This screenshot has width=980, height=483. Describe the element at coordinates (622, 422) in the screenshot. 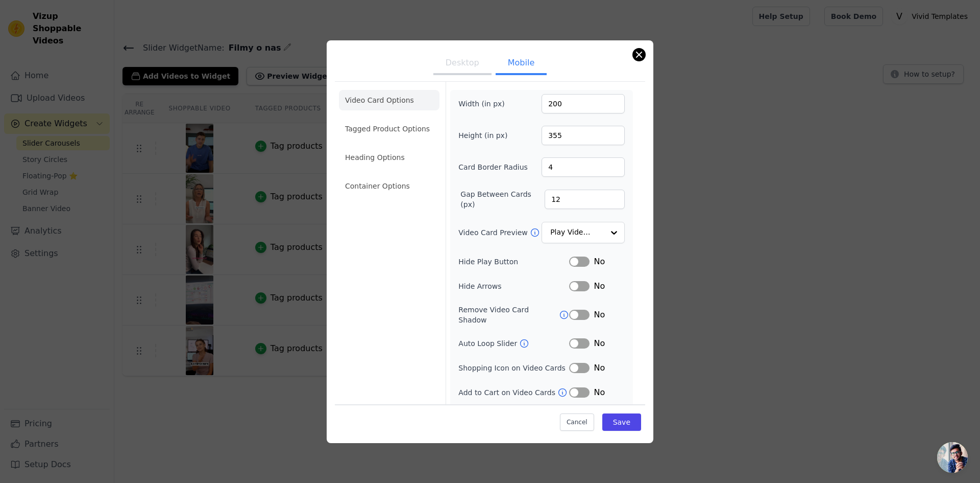

I see `button: Save` at that location.